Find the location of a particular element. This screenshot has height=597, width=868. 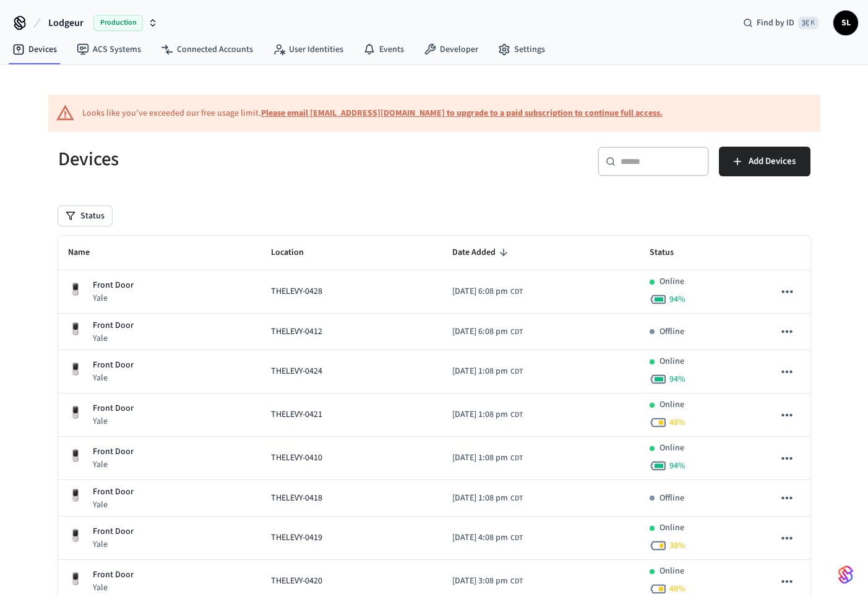

a: ACS Systems is located at coordinates (109, 49).